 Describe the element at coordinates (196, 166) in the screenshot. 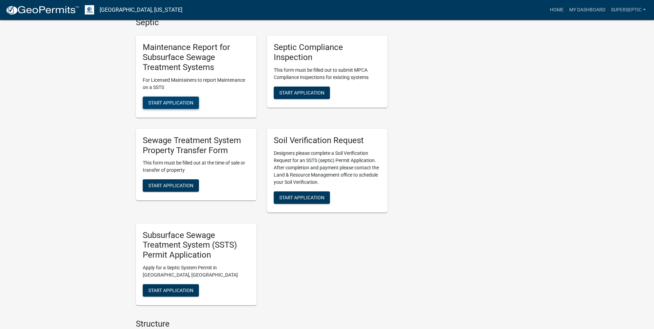

I see `p: This form must be filled out at the time of sale or transfer of property` at that location.